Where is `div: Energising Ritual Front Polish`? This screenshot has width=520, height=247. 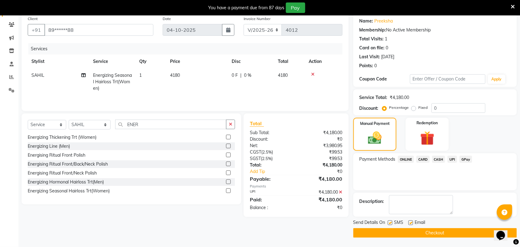
div: Energising Ritual Front Polish is located at coordinates (56, 155).